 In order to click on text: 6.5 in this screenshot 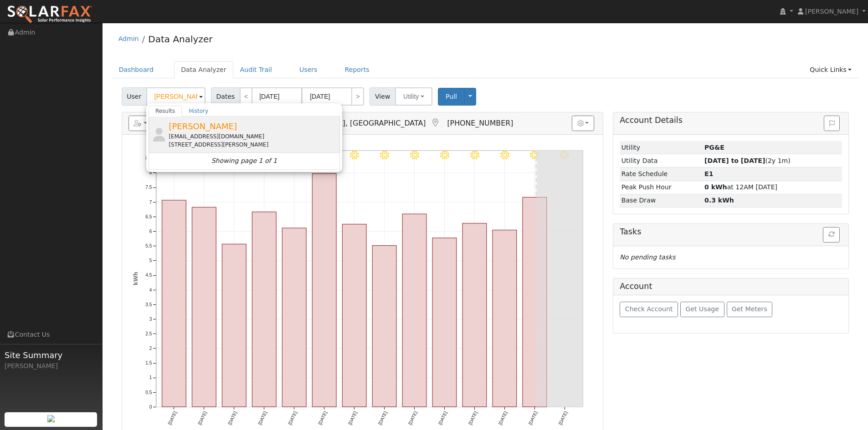, I will do `click(148, 217)`.